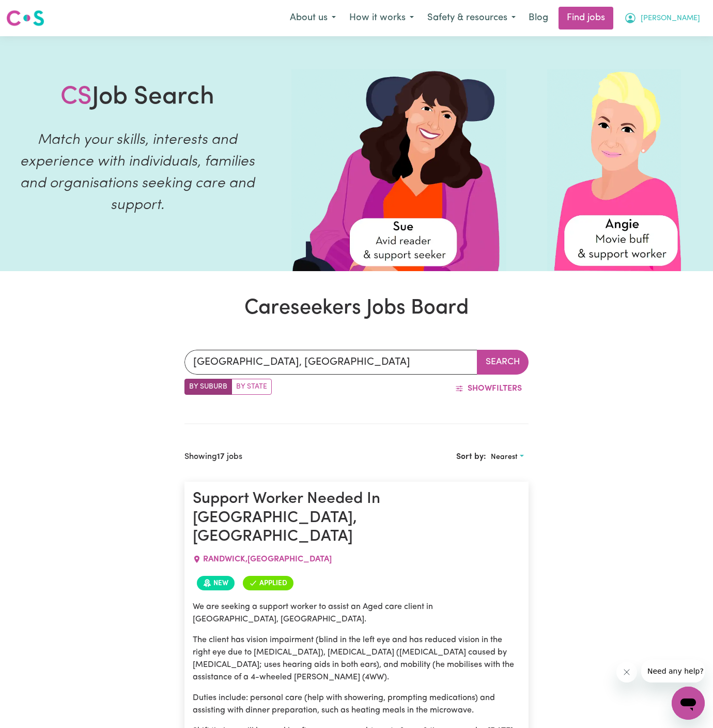 This screenshot has width=713, height=728. I want to click on button: Sort search results, so click(508, 457).